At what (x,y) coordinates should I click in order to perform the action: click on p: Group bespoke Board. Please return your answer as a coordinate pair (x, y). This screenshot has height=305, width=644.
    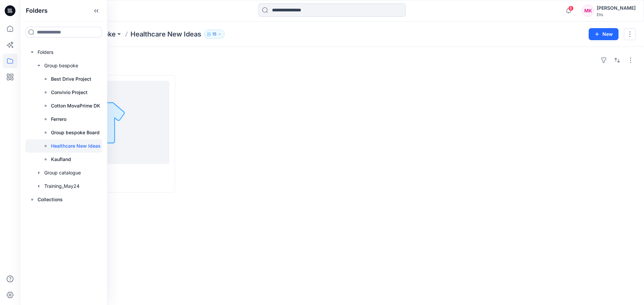
    Looking at the image, I should click on (75, 133).